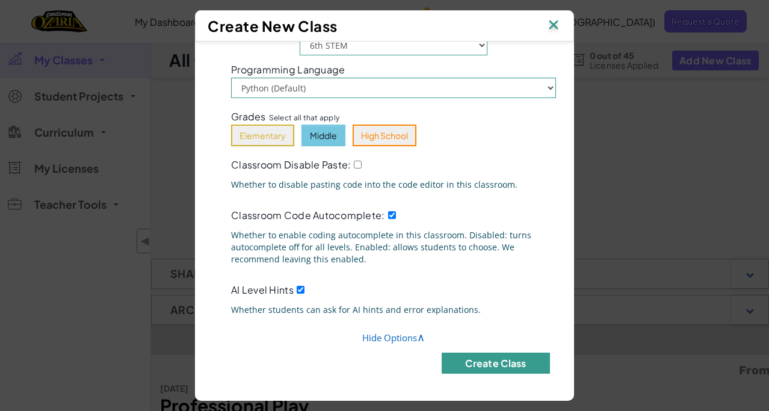  What do you see at coordinates (384, 135) in the screenshot?
I see `button: High School` at bounding box center [384, 135].